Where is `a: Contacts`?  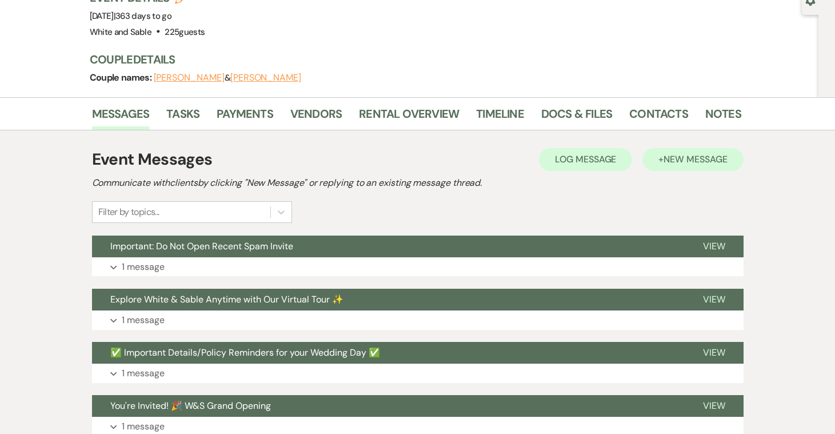 a: Contacts is located at coordinates (659, 117).